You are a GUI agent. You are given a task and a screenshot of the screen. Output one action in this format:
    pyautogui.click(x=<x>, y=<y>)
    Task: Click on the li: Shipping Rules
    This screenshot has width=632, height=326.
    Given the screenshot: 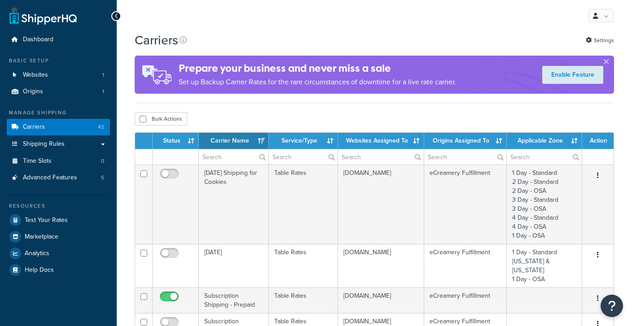 What is the action you would take?
    pyautogui.click(x=58, y=144)
    